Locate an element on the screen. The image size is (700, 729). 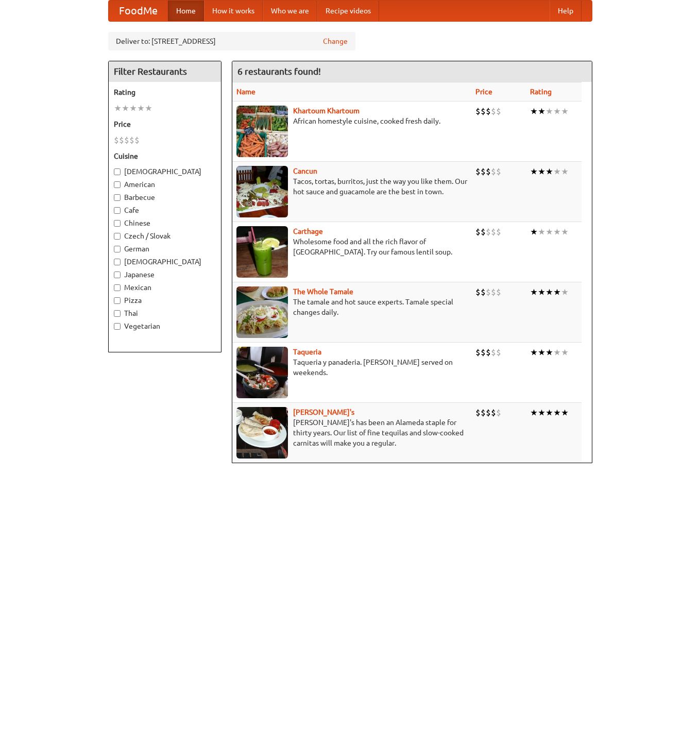
input: German is located at coordinates (117, 249).